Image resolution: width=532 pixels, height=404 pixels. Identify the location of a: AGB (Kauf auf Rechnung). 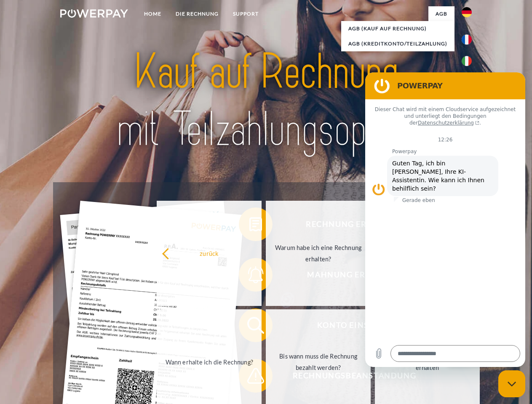
(397, 29).